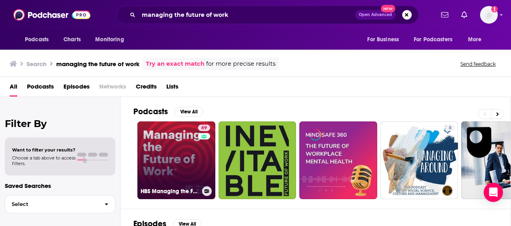 Image resolution: width=511 pixels, height=226 pixels. I want to click on span: Choose a tab above to access filters., so click(44, 161).